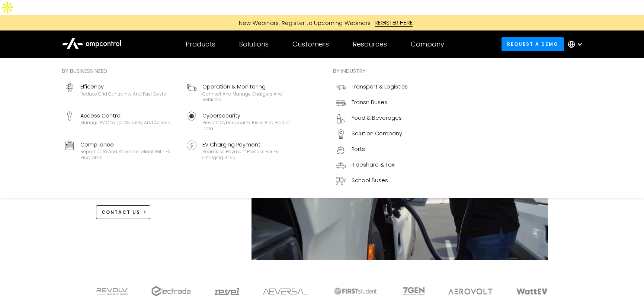  Describe the element at coordinates (251, 97) in the screenshot. I see `div: Connect and manage chargers and vehicles` at that location.